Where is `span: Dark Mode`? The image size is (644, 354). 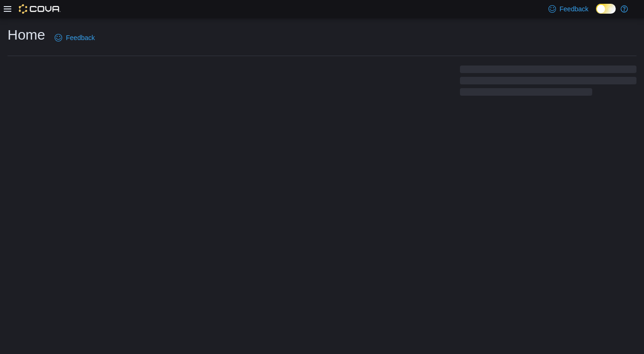 span: Dark Mode is located at coordinates (596, 14).